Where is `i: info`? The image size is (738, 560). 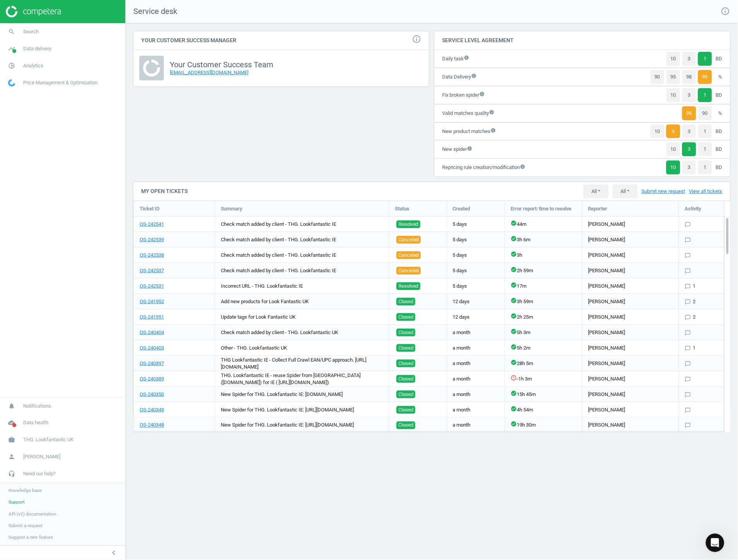 i: info is located at coordinates (494, 131).